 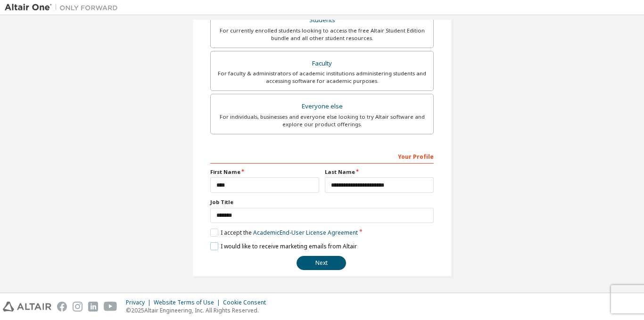 I want to click on div: For faculty & administrators of academic institutions administering students and accessing softwa..., so click(x=322, y=77).